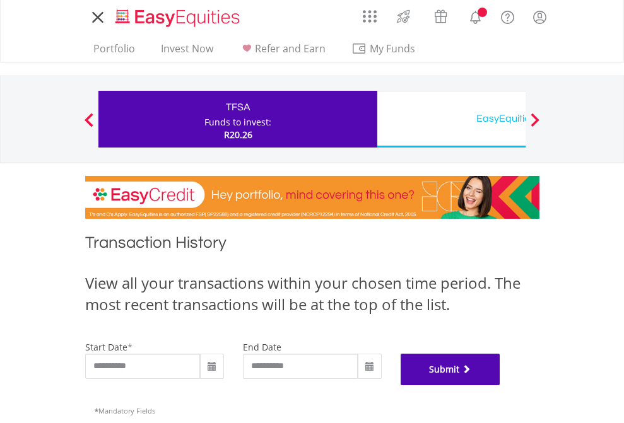 The image size is (624, 423). Describe the element at coordinates (282, 52) in the screenshot. I see `a: Refer and Earn` at that location.